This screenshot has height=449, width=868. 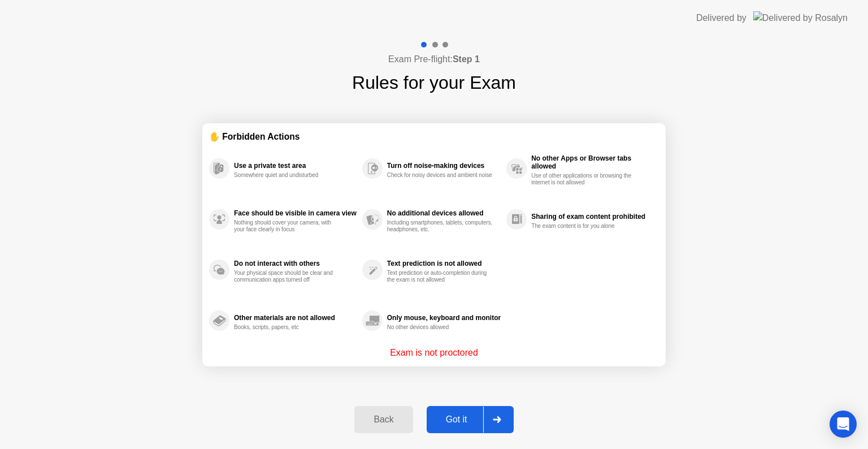 I want to click on div: No additional devices allowed, so click(x=444, y=213).